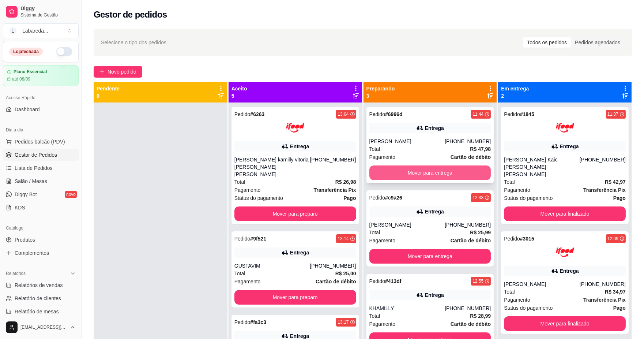  What do you see at coordinates (515, 96) in the screenshot?
I see `p: 2` at bounding box center [515, 96].